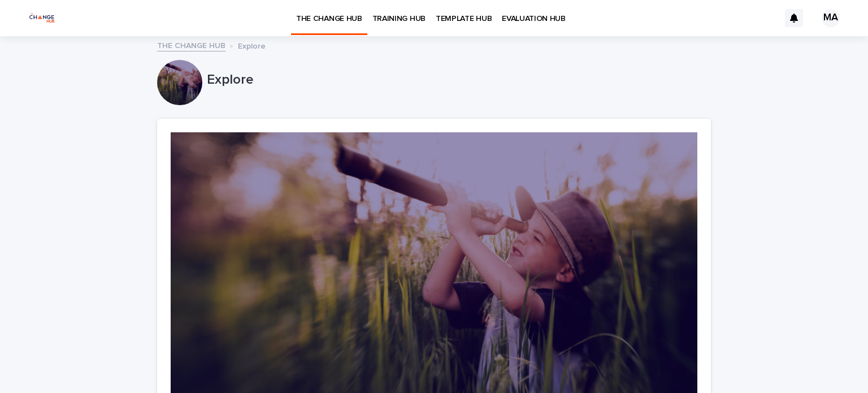  I want to click on div: MA, so click(830, 18).